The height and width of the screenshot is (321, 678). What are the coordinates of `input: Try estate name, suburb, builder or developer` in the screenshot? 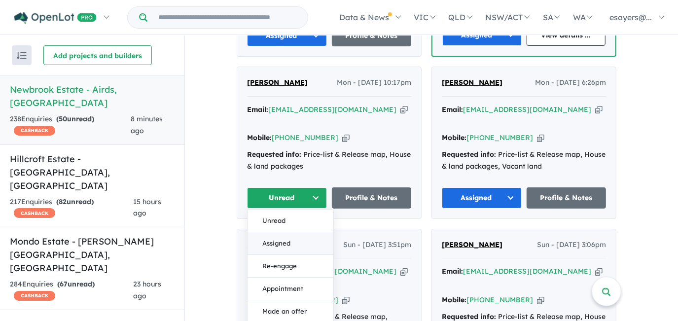 It's located at (227, 17).